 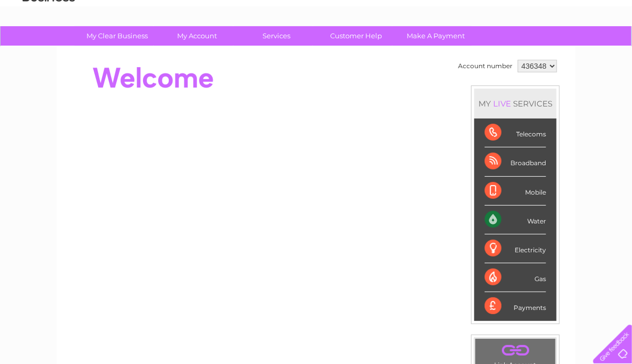 What do you see at coordinates (516, 103) in the screenshot?
I see `div: MY SERVICES` at bounding box center [516, 103].